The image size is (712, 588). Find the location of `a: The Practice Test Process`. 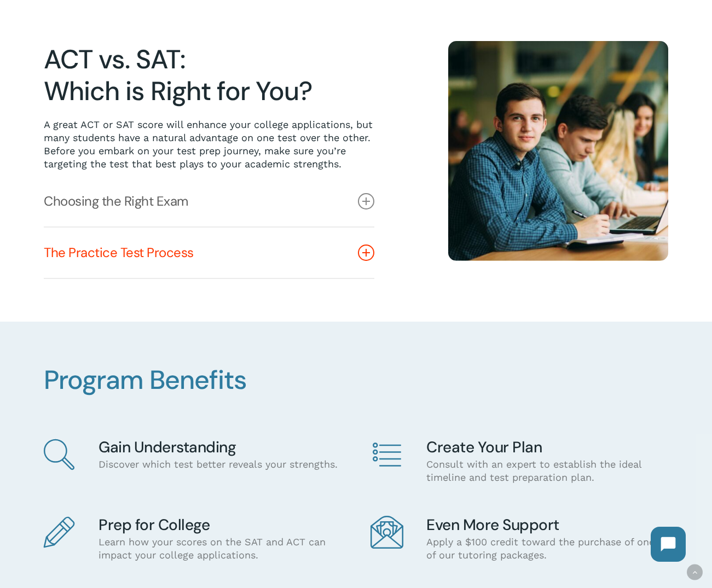

a: The Practice Test Process is located at coordinates (209, 253).